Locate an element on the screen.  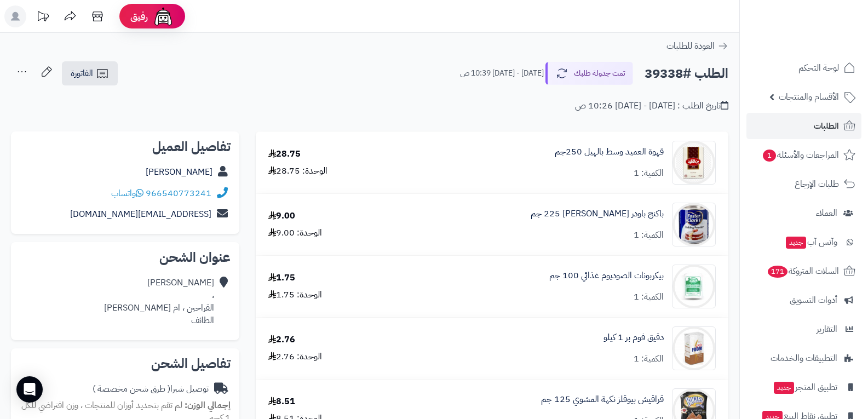
img: 110565dd2e554541310835672e0086513cc8-90x90.jpg is located at coordinates (694, 348).